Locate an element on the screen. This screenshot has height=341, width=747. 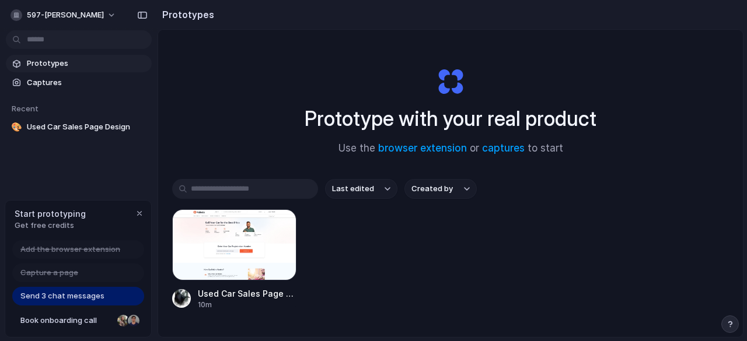
a: Captures is located at coordinates (79, 83).